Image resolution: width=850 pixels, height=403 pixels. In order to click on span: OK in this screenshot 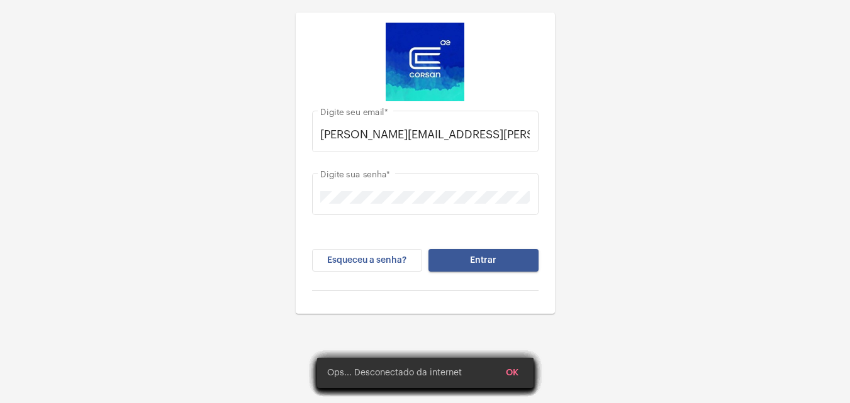, I will do `click(512, 373)`.